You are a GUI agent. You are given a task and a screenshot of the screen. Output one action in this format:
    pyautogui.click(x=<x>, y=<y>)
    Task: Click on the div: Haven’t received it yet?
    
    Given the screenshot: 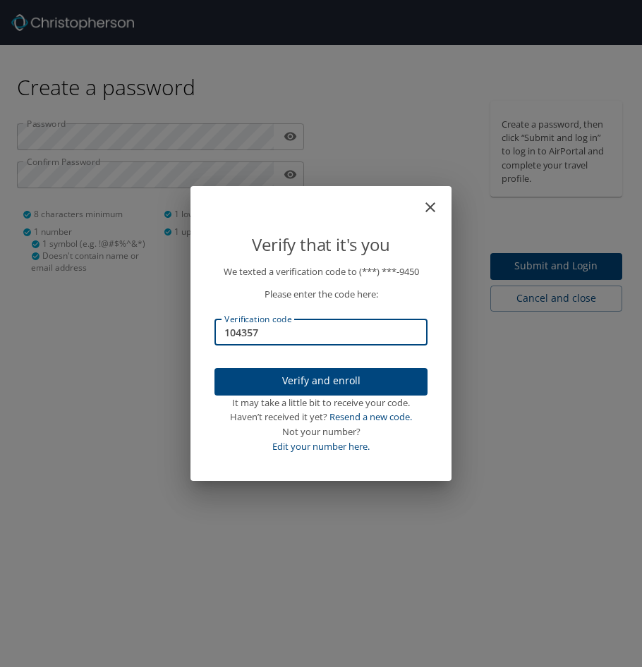 What is the action you would take?
    pyautogui.click(x=321, y=417)
    